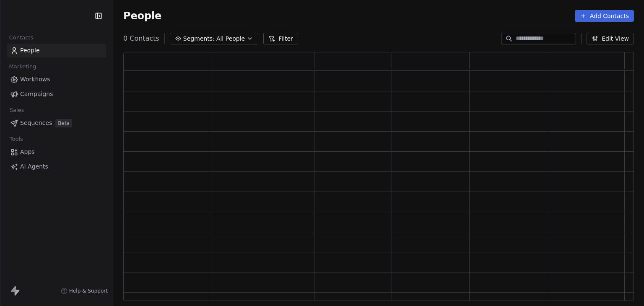 The image size is (644, 306). Describe the element at coordinates (27, 152) in the screenshot. I see `span: Apps` at that location.